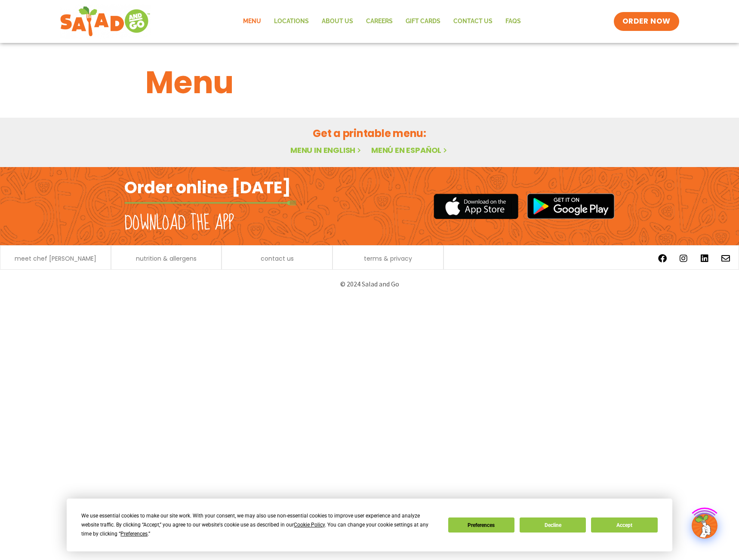 The image size is (739, 560). What do you see at coordinates (166, 259) in the screenshot?
I see `a: nutrition & allergens` at bounding box center [166, 259].